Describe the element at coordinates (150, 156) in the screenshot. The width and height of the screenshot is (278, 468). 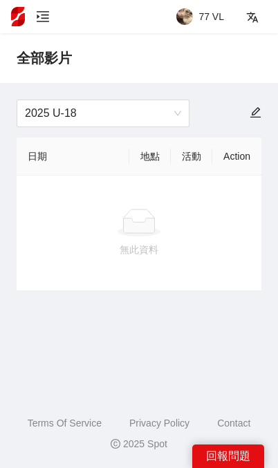
I see `th: 地點` at that location.